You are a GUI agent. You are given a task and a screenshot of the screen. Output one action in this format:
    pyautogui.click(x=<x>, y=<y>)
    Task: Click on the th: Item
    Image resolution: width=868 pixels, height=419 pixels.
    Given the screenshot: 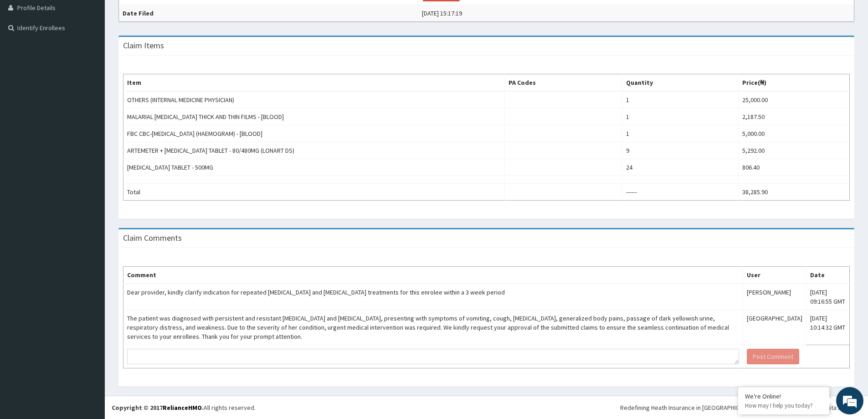 What is the action you would take?
    pyautogui.click(x=314, y=83)
    